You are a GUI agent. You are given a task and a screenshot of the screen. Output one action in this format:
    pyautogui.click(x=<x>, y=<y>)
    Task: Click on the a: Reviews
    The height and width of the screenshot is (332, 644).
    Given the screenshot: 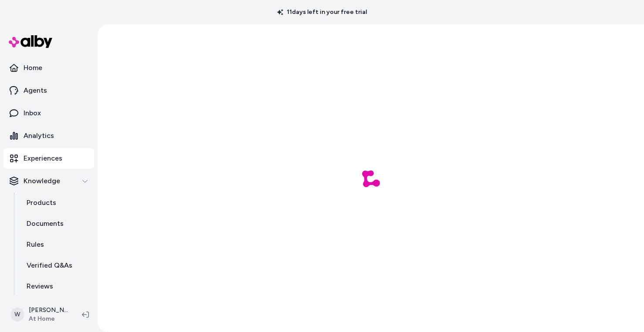 What is the action you would take?
    pyautogui.click(x=56, y=286)
    